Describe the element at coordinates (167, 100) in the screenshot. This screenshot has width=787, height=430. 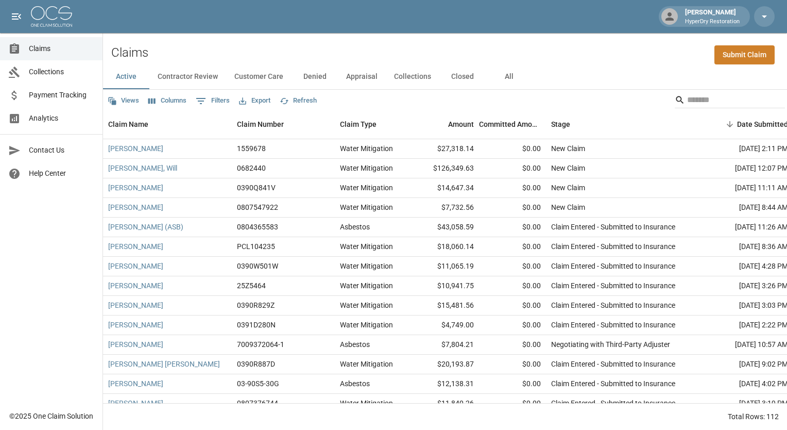
I see `button: Select columns` at that location.